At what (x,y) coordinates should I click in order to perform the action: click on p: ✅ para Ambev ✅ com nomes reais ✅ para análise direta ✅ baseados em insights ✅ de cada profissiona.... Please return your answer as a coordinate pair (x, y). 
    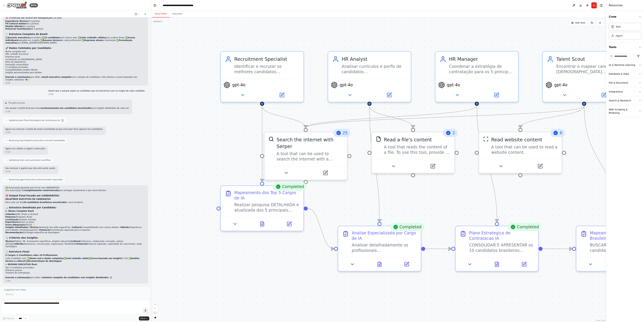
    Looking at the image, I should click on (75, 40).